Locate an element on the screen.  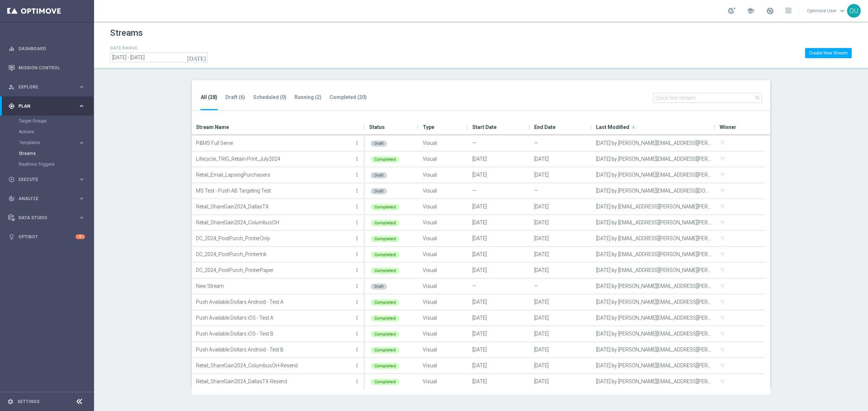
div: Templates keyboard_arrow_right is located at coordinates (52, 143).